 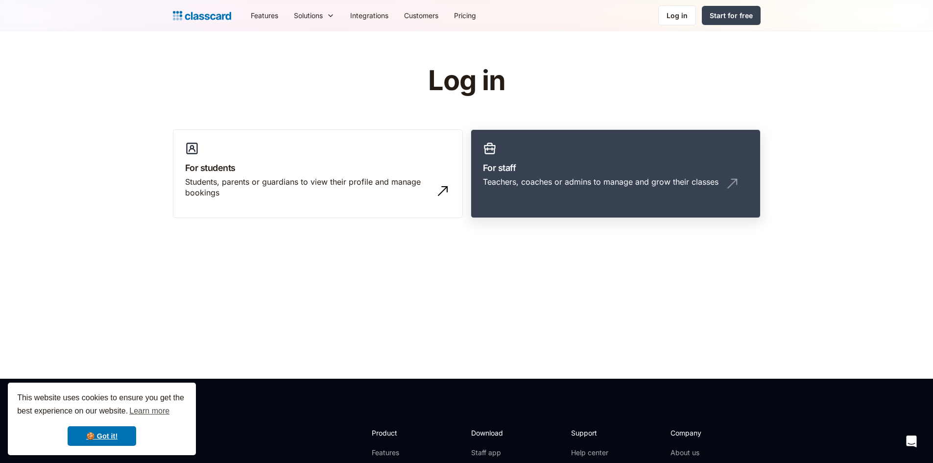 What do you see at coordinates (732, 15) in the screenshot?
I see `a: Start for free` at bounding box center [732, 15].